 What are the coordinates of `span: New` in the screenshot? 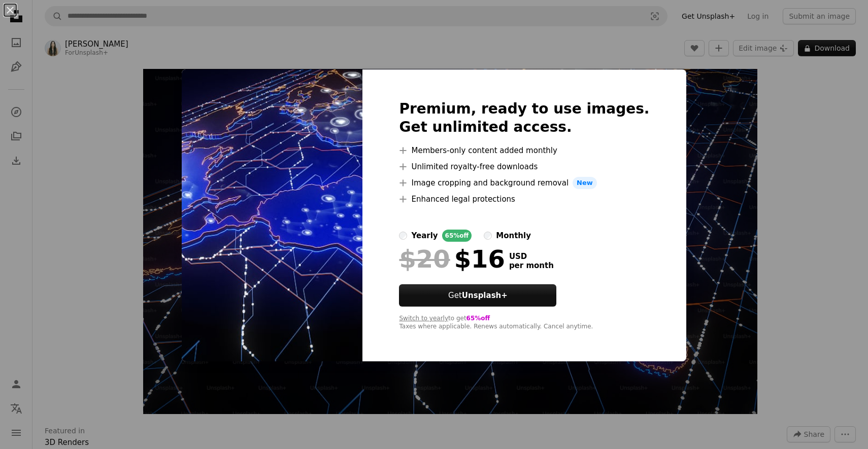 It's located at (584, 183).